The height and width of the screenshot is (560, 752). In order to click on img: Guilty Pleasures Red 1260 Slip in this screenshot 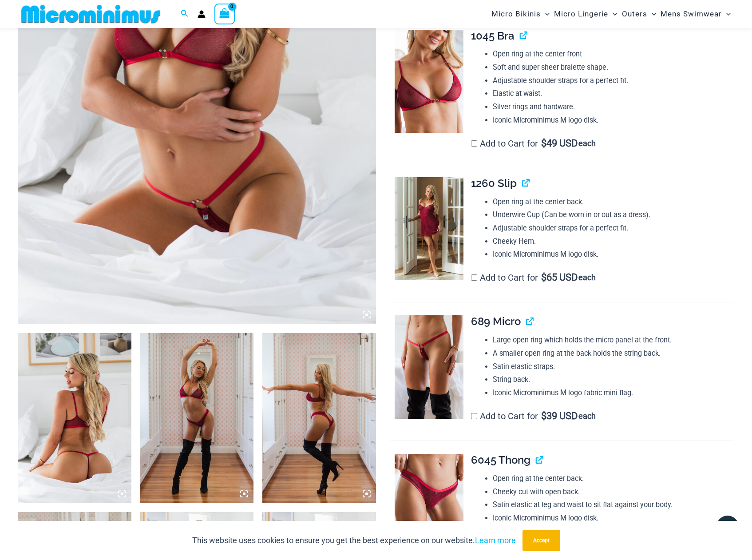, I will do `click(428, 229)`.